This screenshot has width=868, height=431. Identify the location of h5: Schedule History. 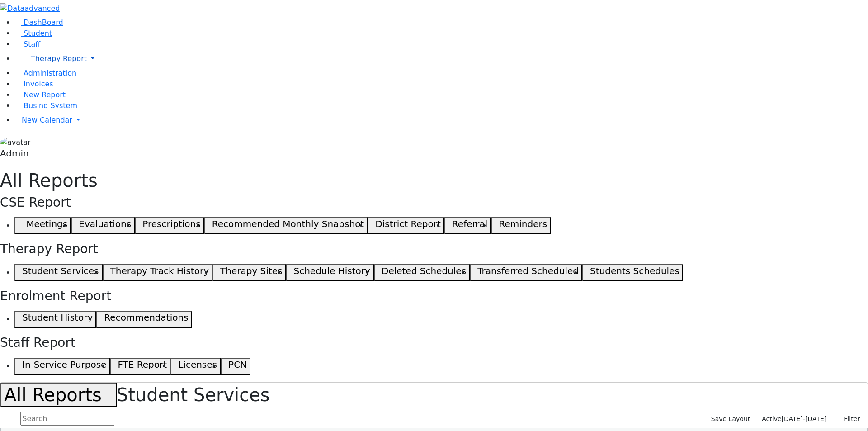
(332, 271).